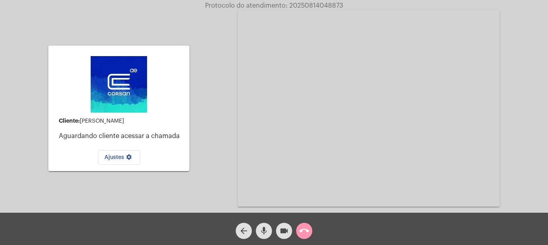 Image resolution: width=548 pixels, height=245 pixels. What do you see at coordinates (119, 84) in the screenshot?
I see `img: d4669ae0-8c07-2337-4f67-34b0df7f5ae4.jpeg` at bounding box center [119, 84].